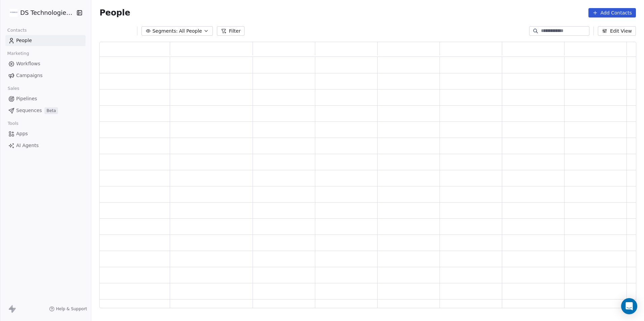 This screenshot has height=321, width=644. What do you see at coordinates (14, 89) in the screenshot?
I see `span: Sales` at bounding box center [14, 89].